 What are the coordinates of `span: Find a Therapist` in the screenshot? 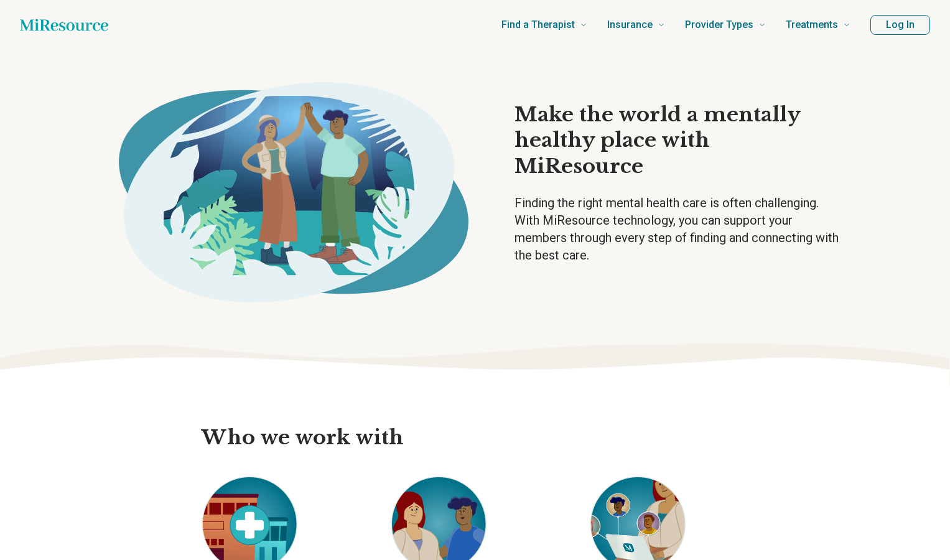 It's located at (538, 25).